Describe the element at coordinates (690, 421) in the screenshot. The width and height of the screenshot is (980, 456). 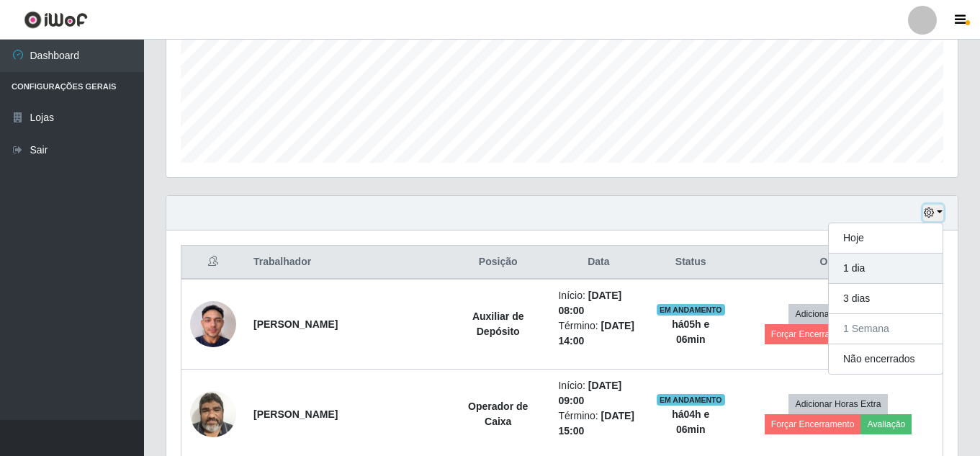
I see `strong: há 04 h e 06 min` at that location.